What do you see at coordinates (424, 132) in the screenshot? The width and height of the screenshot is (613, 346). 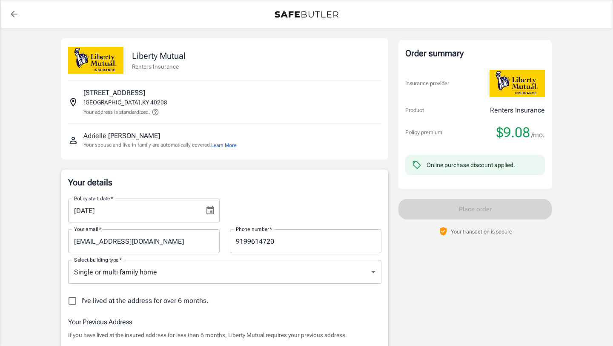 I see `p: Policy premium` at bounding box center [424, 132].